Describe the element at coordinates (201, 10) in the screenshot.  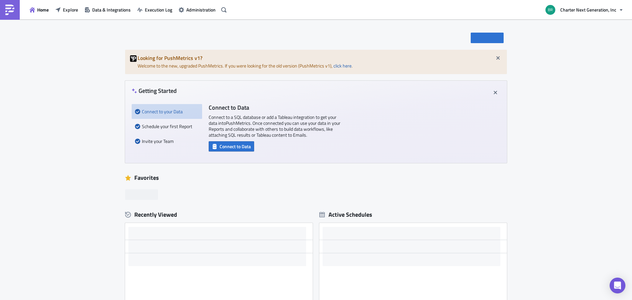
I see `span: Administration` at that location.